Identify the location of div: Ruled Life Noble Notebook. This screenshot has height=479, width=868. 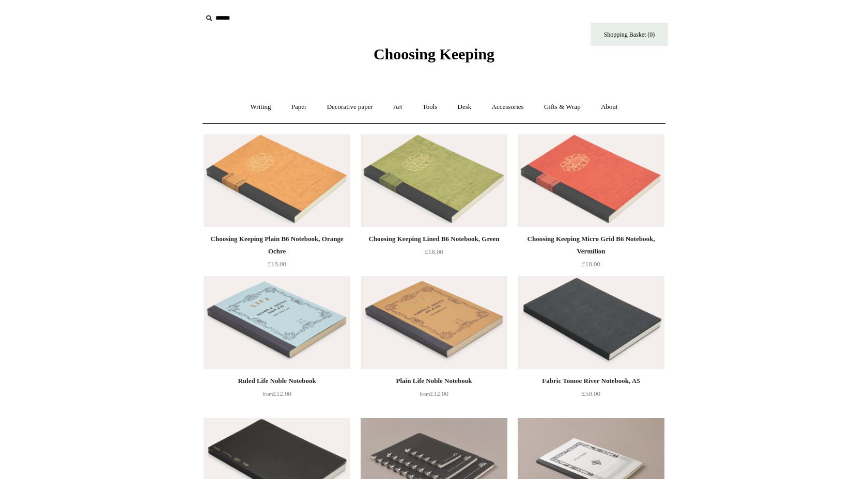
(277, 381).